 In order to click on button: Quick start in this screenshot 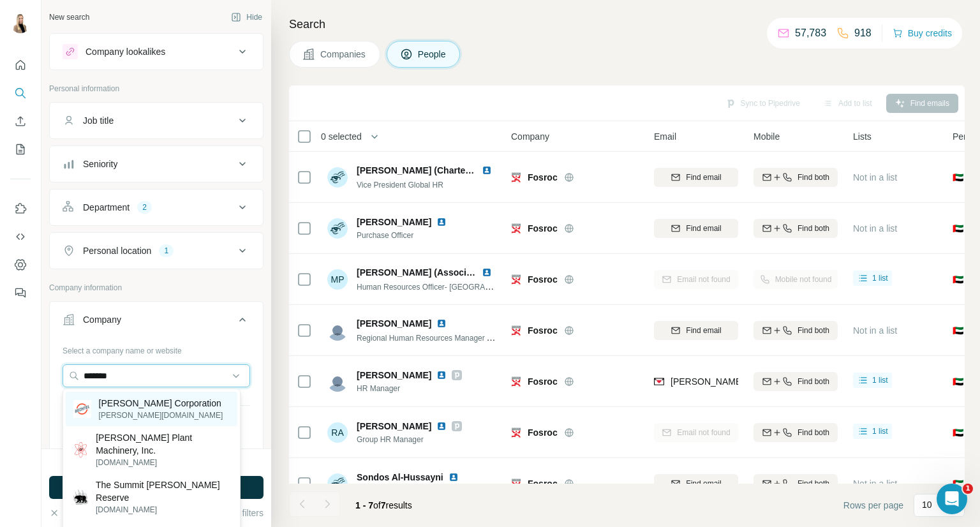, I will do `click(20, 65)`.